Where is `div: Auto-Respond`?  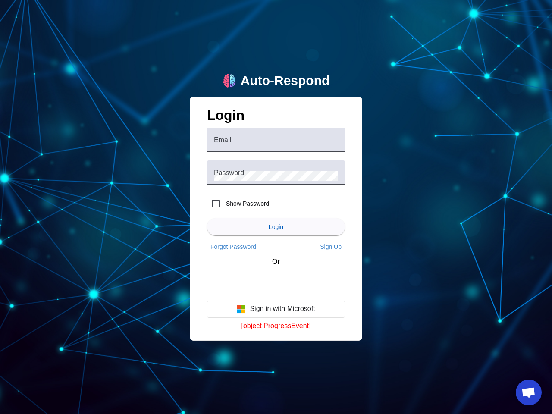
div: Auto-Respond is located at coordinates (285, 81).